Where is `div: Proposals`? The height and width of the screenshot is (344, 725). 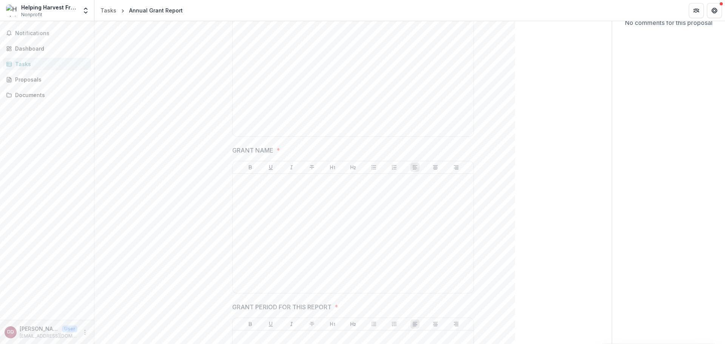
div: Proposals is located at coordinates (50, 79).